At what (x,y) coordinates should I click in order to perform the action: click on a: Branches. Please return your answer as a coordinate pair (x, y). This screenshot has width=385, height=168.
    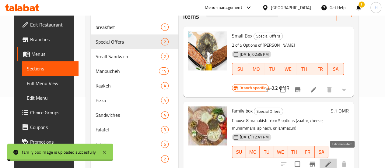
    Looking at the image, I should click on (48, 39).